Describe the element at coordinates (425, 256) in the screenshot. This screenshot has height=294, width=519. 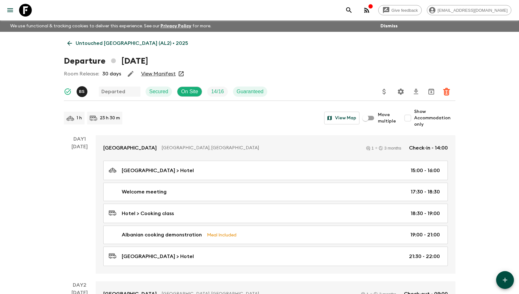
I see `p: 21:30 - 22:00` at that location.